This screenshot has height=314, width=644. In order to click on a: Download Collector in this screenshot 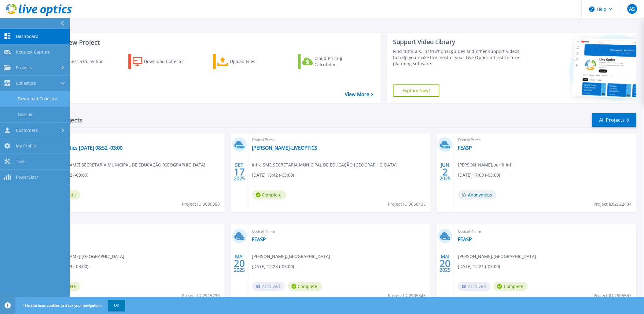, I will do `click(162, 61)`.